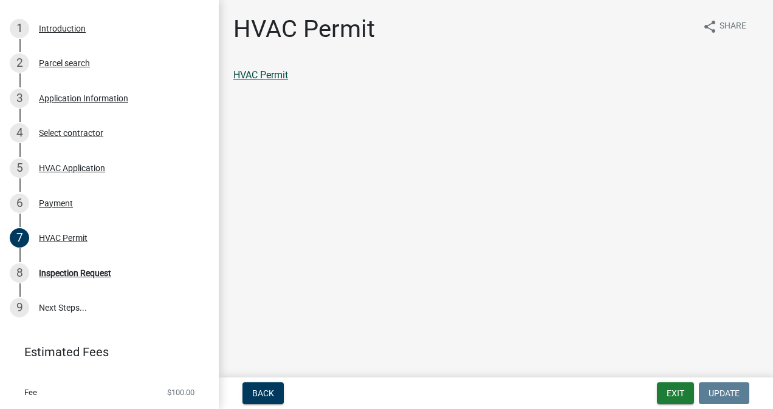  I want to click on h1: HVAC Permit, so click(304, 29).